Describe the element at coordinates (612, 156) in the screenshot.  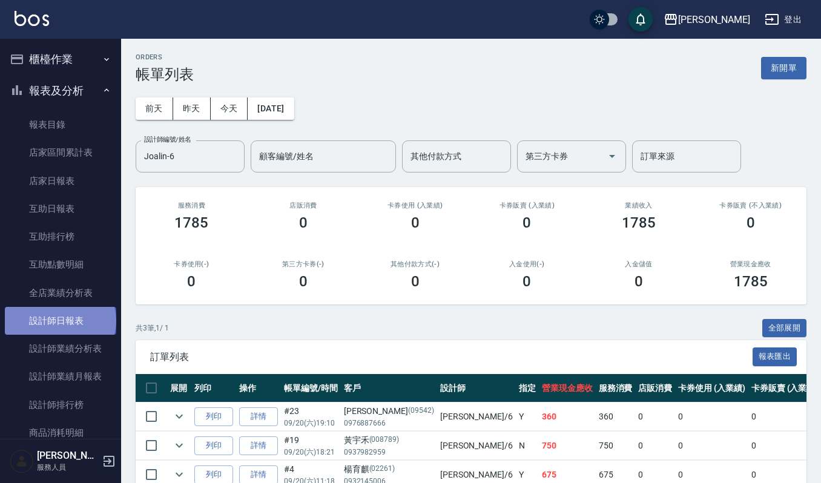
I see `button: Open` at that location.